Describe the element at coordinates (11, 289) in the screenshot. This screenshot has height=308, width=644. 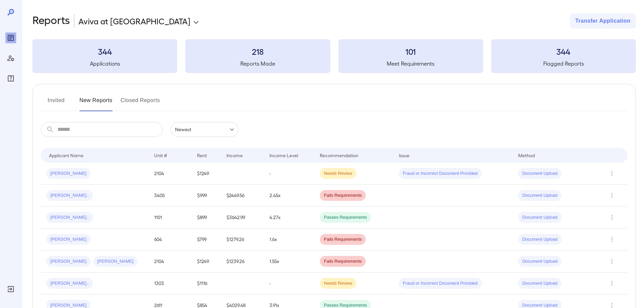
I see `div: Log Out` at that location.